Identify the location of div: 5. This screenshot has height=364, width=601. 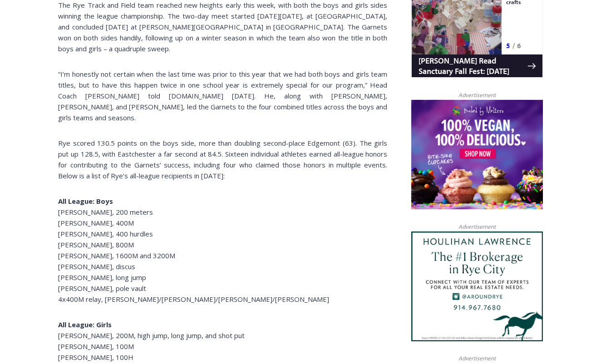
(97, 82).